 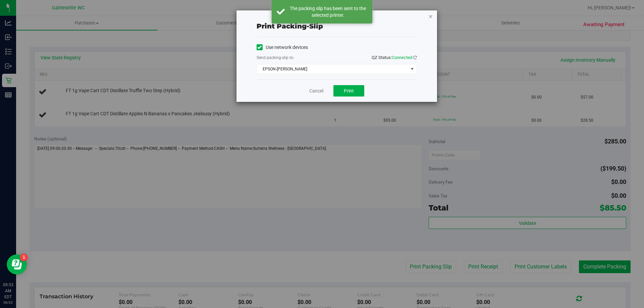 I want to click on label: Use network devices, so click(x=282, y=47).